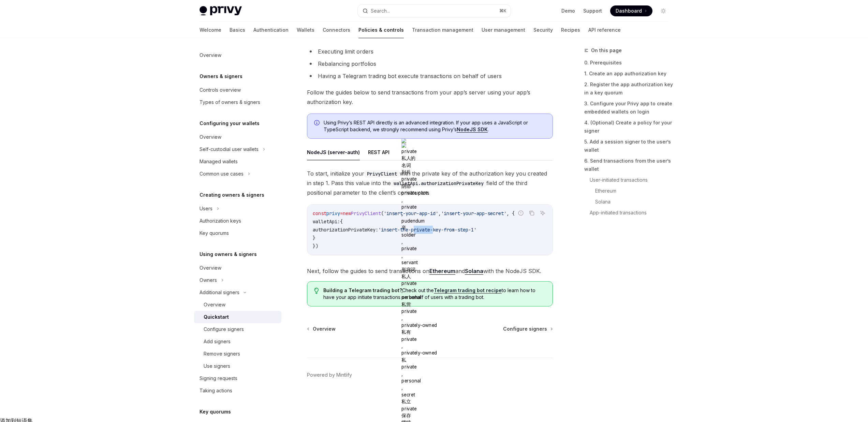  I want to click on div: Authorization keys, so click(221, 221).